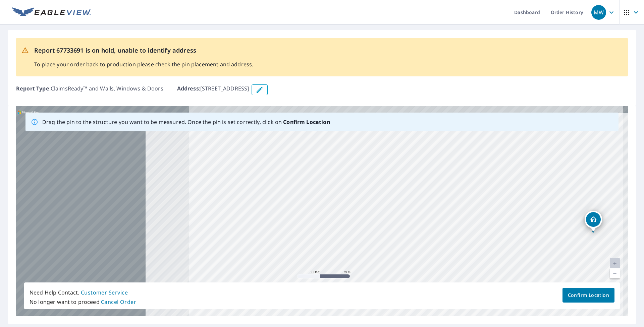 This screenshot has height=327, width=644. Describe the element at coordinates (83, 302) in the screenshot. I see `p: No longer want to proceed` at that location.